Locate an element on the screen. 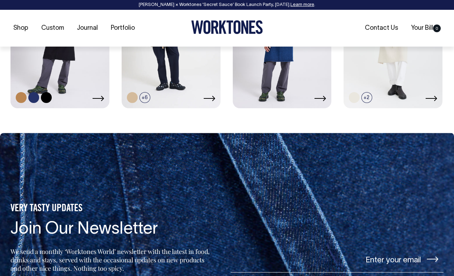 The width and height of the screenshot is (454, 276). a: Portfolio is located at coordinates (123, 28).